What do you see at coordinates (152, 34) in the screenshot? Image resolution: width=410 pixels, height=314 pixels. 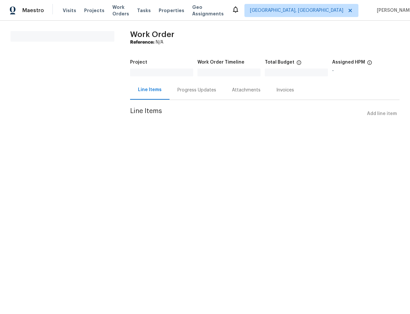 I see `span: Work Order` at bounding box center [152, 34].